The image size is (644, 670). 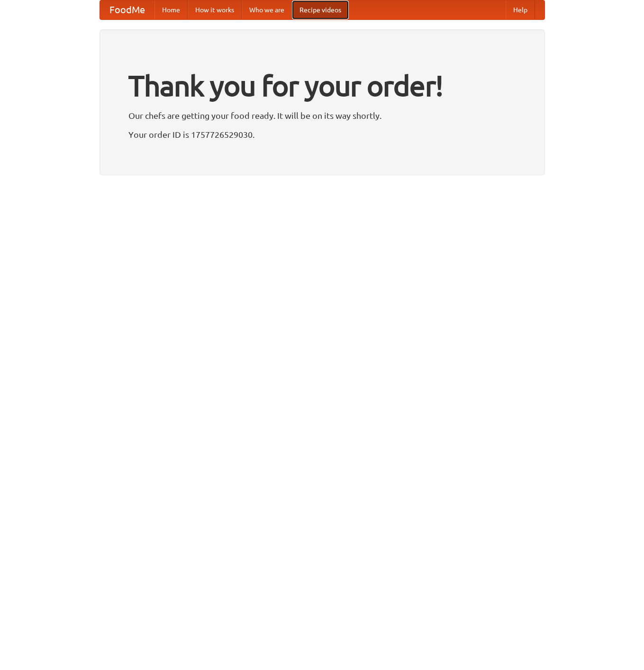 I want to click on a: Recipe videos, so click(x=321, y=10).